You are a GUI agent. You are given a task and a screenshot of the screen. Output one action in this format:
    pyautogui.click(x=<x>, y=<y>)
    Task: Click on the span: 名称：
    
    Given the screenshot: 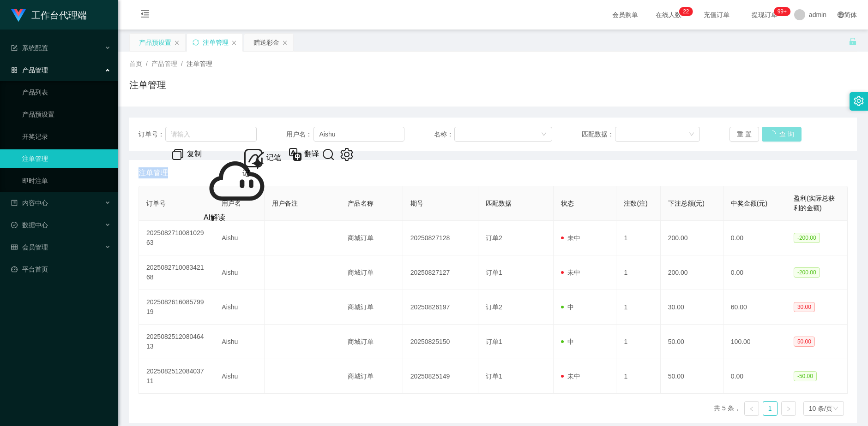 What is the action you would take?
    pyautogui.click(x=444, y=134)
    